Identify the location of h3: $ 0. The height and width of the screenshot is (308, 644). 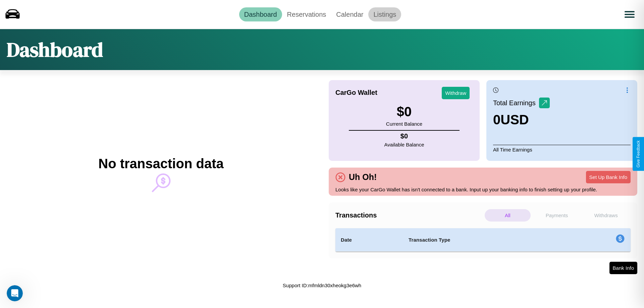
(404, 112).